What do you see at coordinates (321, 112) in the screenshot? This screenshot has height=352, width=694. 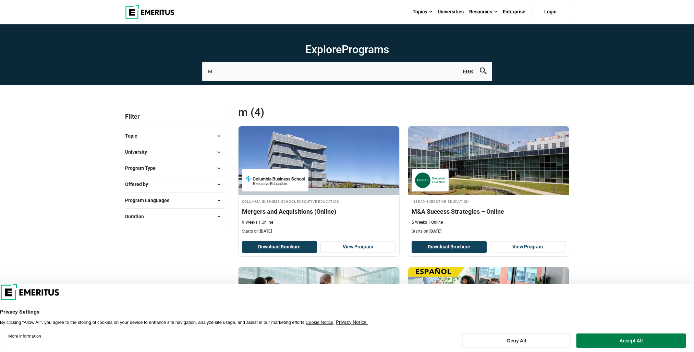 I see `span: M (4)` at bounding box center [321, 112].